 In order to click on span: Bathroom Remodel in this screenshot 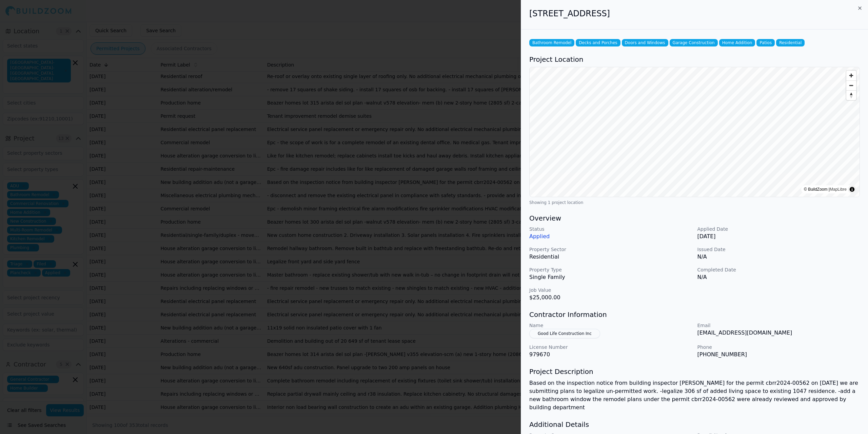, I will do `click(552, 42)`.